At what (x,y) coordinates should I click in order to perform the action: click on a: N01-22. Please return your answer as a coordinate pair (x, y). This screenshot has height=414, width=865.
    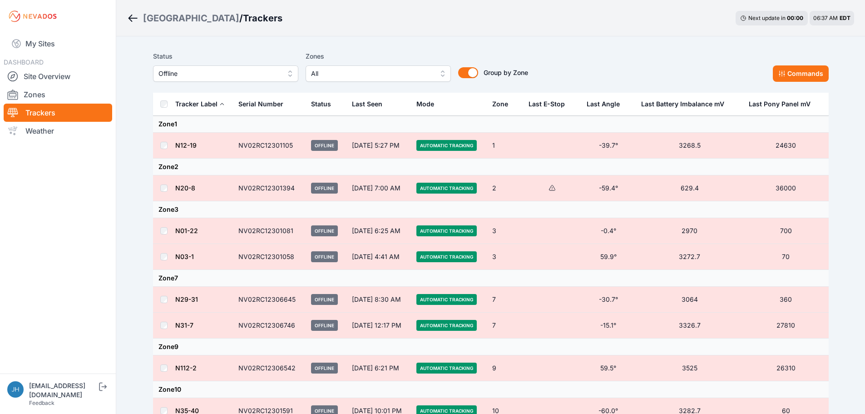
    Looking at the image, I should click on (187, 230).